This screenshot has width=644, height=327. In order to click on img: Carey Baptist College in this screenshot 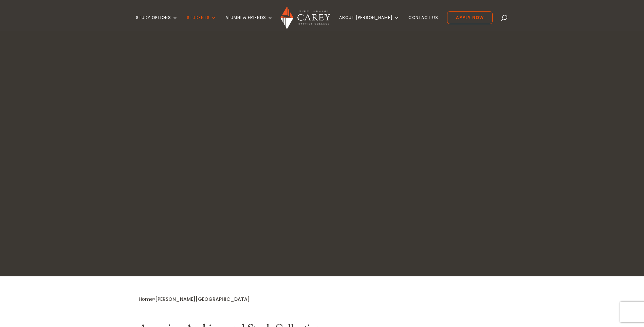, I will do `click(305, 18)`.